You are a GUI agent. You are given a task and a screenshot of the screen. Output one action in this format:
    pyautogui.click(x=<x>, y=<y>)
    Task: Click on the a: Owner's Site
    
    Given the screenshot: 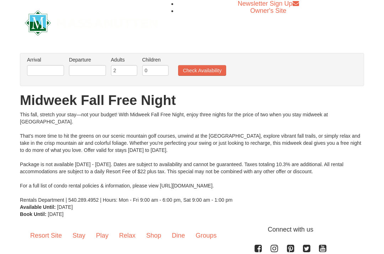 What is the action you would take?
    pyautogui.click(x=268, y=11)
    